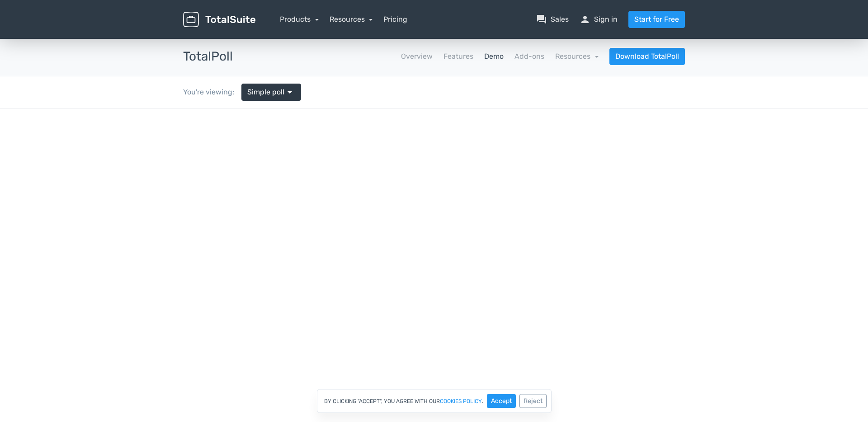 The image size is (868, 422). What do you see at coordinates (395, 20) in the screenshot?
I see `a: Pricing` at bounding box center [395, 20].